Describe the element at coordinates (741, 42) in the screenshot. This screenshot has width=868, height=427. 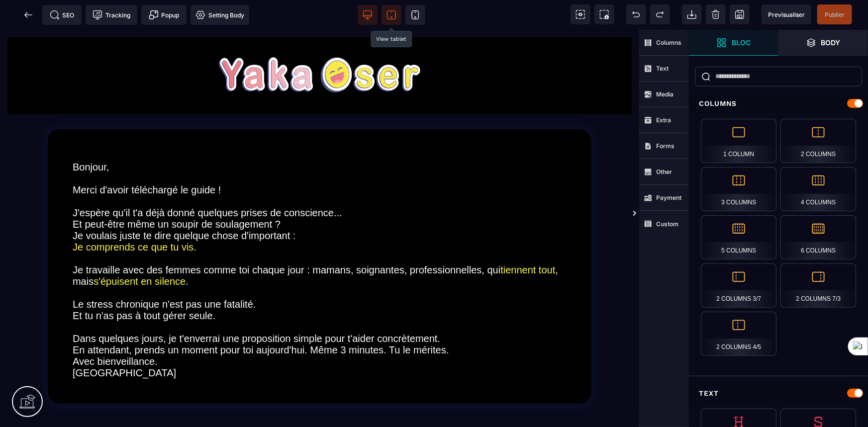
I see `strong: Bloc` at that location.